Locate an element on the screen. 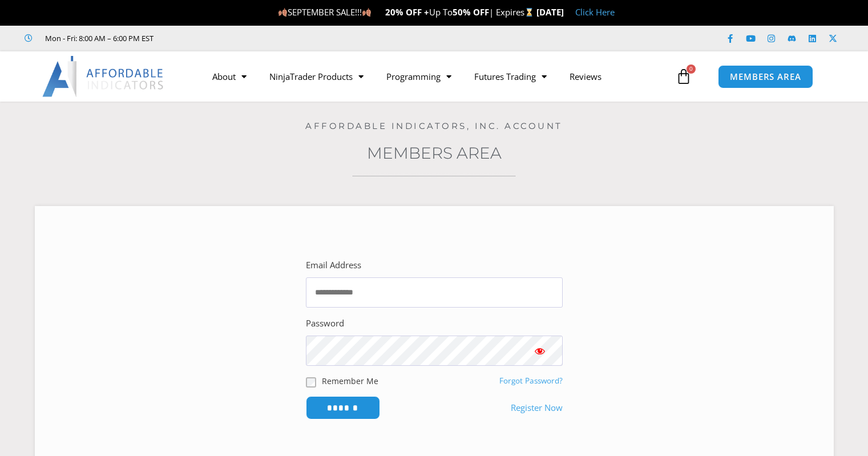 This screenshot has width=868, height=456. label: Remember Me is located at coordinates (349, 380).